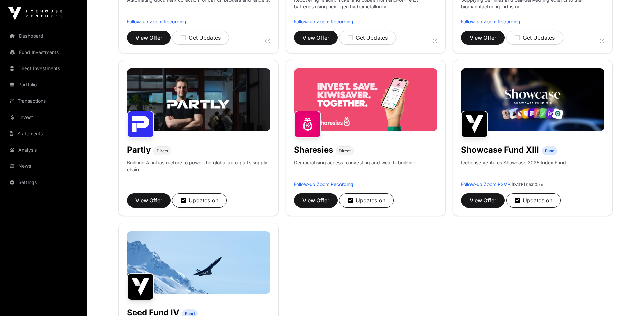  I want to click on span: Fund, so click(549, 151).